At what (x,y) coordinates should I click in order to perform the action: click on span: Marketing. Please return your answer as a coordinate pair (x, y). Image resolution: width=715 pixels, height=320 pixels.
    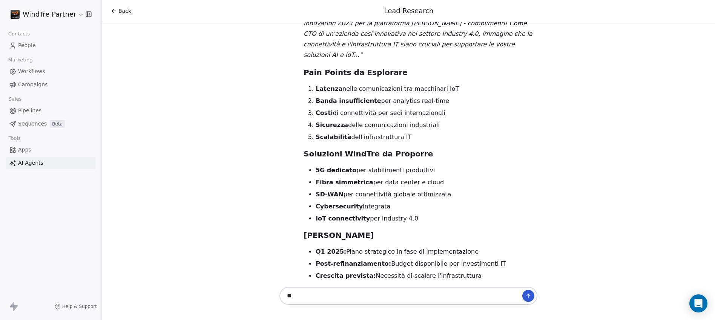
    Looking at the image, I should click on (20, 60).